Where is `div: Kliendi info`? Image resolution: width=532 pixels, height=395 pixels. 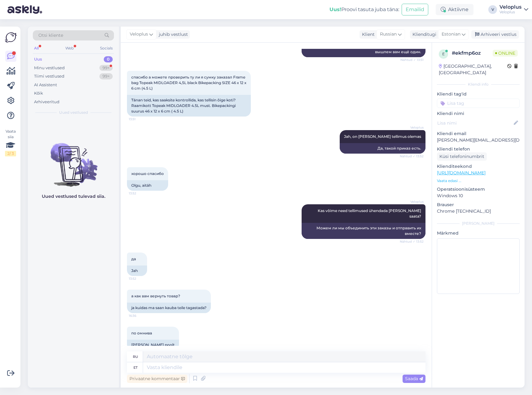
div: Kliendi info is located at coordinates (478, 84).